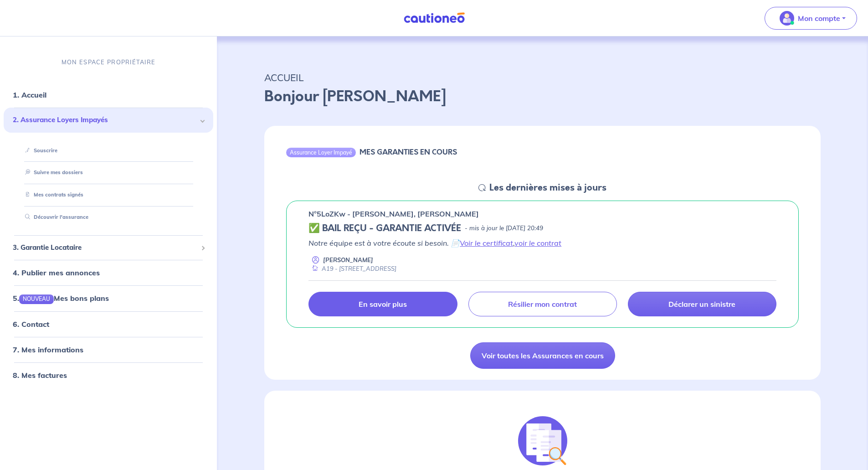 This screenshot has width=868, height=470. I want to click on a: Déclarer un sinistre, so click(702, 304).